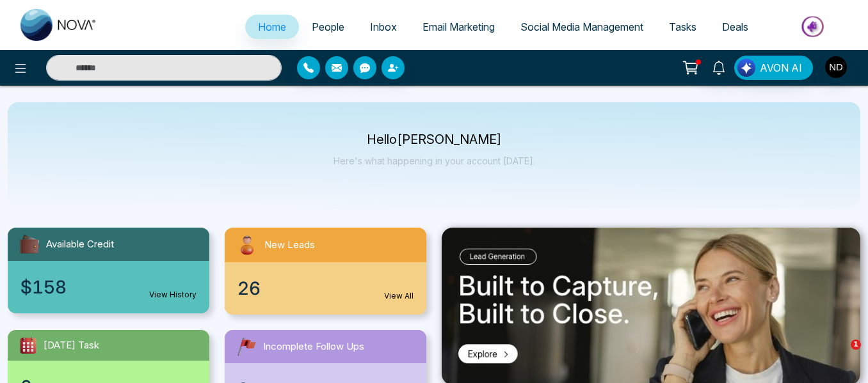  What do you see at coordinates (80, 244) in the screenshot?
I see `span: Available Credit` at bounding box center [80, 244].